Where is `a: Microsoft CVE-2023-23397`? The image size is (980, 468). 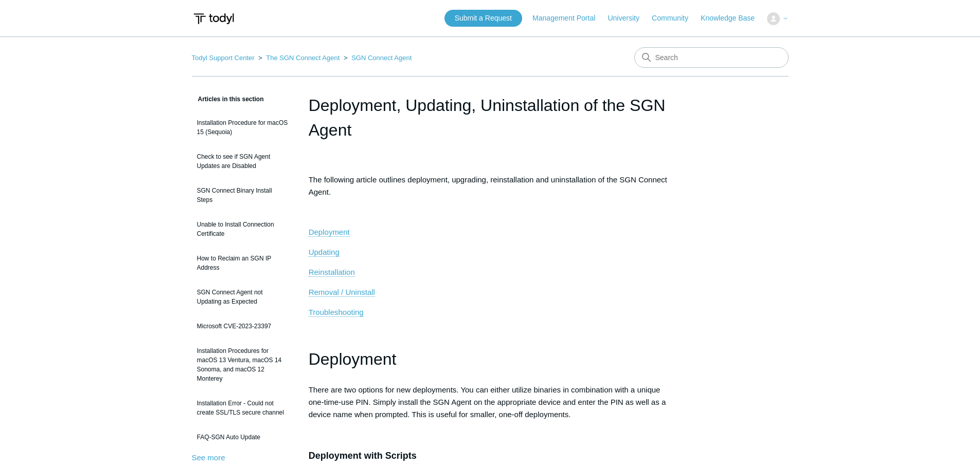
a: Microsoft CVE-2023-23397 is located at coordinates (242, 326).